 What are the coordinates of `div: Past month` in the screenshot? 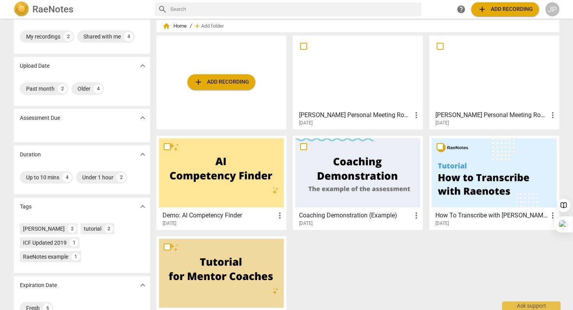 It's located at (40, 89).